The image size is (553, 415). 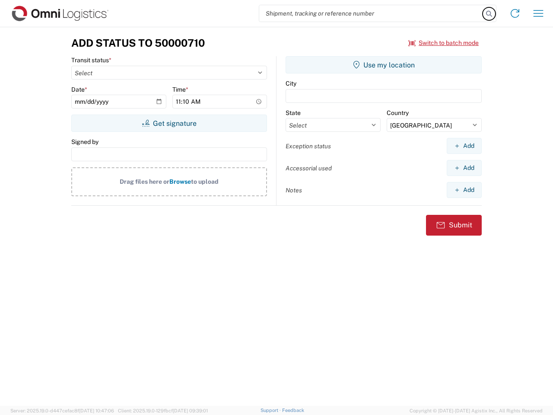 What do you see at coordinates (294, 190) in the screenshot?
I see `label: Notes` at bounding box center [294, 190].